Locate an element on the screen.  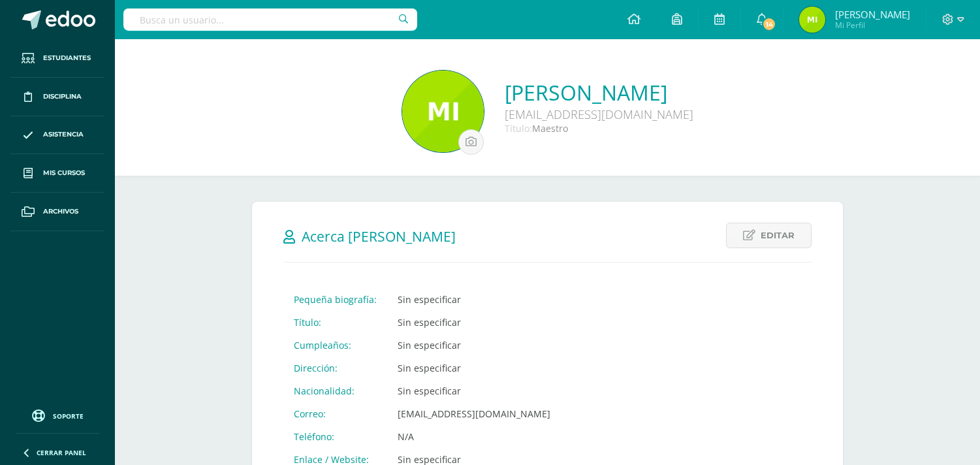
td: Teléfono: is located at coordinates (335, 436).